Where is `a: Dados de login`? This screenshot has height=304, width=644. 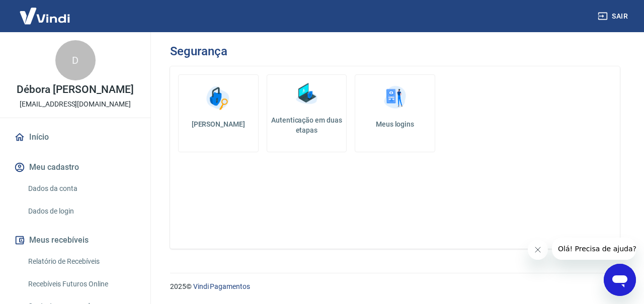 a: Dados de login is located at coordinates (81, 212).